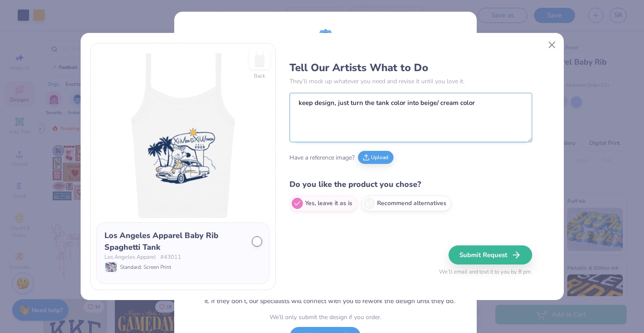 The image size is (644, 333). What do you see at coordinates (259, 59) in the screenshot?
I see `img: Back` at bounding box center [259, 59].